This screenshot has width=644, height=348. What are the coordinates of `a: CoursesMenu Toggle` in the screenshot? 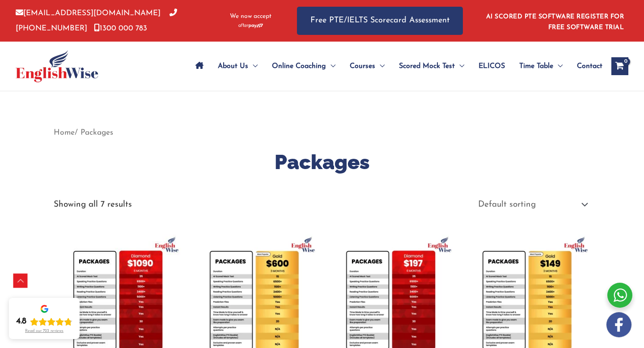 It's located at (367, 66).